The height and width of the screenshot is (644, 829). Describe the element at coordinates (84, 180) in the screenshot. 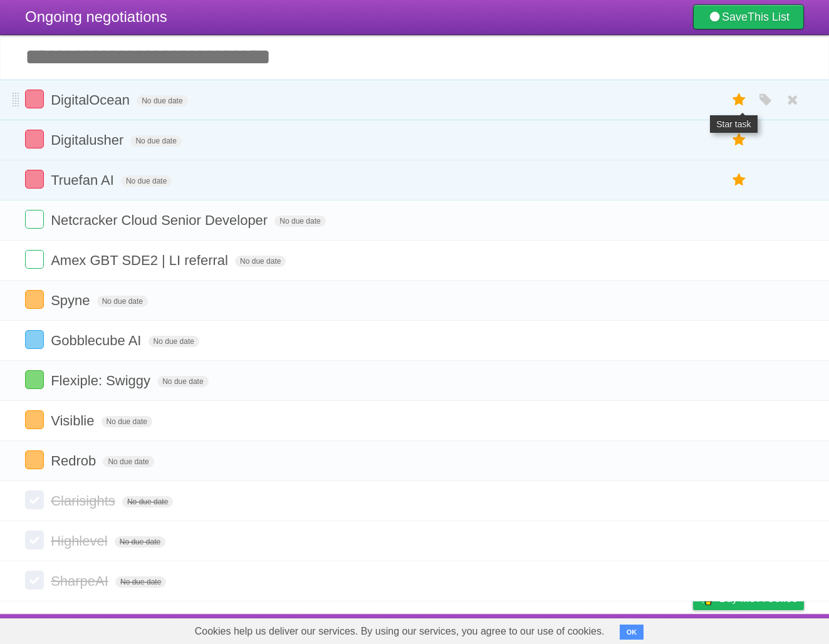

I see `span: Truefan AI` at that location.